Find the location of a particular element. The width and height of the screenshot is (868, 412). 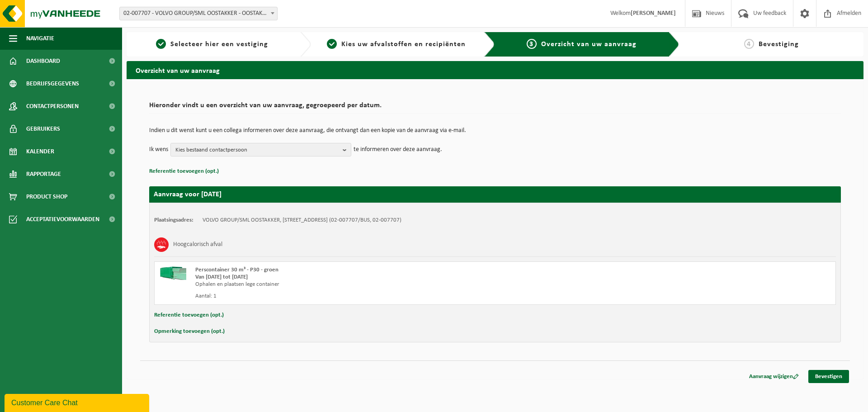

p: Ik wens is located at coordinates (159, 150).